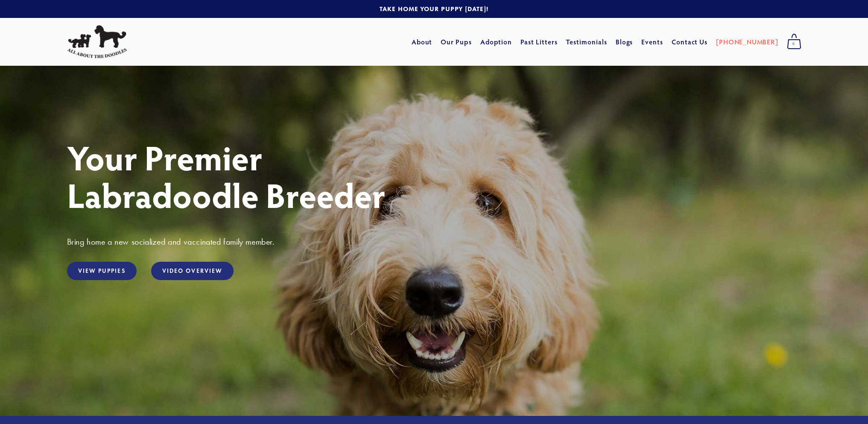  Describe the element at coordinates (539, 41) in the screenshot. I see `a: Past Litters` at that location.